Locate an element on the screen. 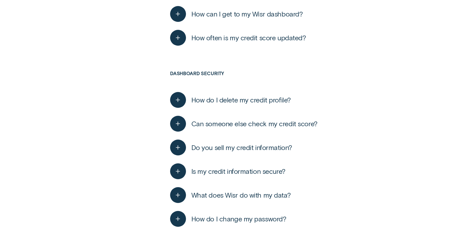 The height and width of the screenshot is (229, 457). span: Do you sell my credit information? is located at coordinates (242, 147).